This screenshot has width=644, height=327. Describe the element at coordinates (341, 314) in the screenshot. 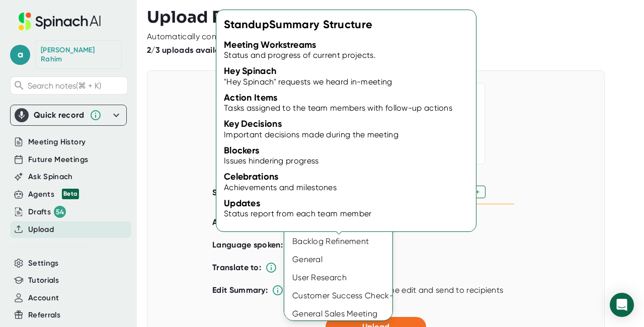

I see `div: General Sales Meeting` at that location.